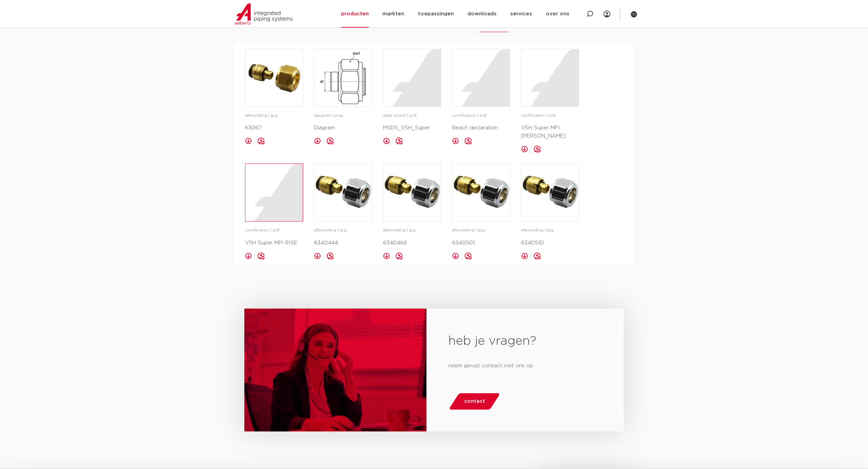 The width and height of the screenshot is (868, 469). What do you see at coordinates (525, 341) in the screenshot?
I see `h2: heb je vragen?` at bounding box center [525, 341].